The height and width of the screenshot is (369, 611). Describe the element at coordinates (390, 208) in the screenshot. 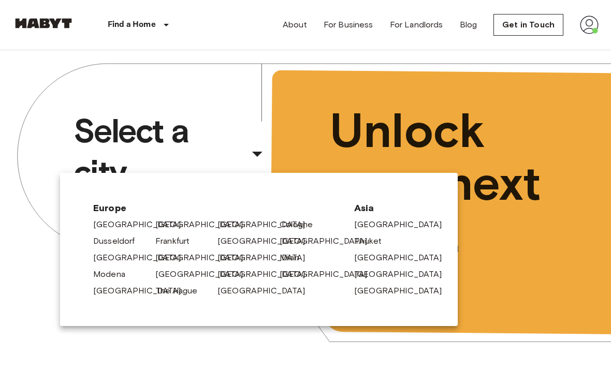

I see `span: Asia` at that location.